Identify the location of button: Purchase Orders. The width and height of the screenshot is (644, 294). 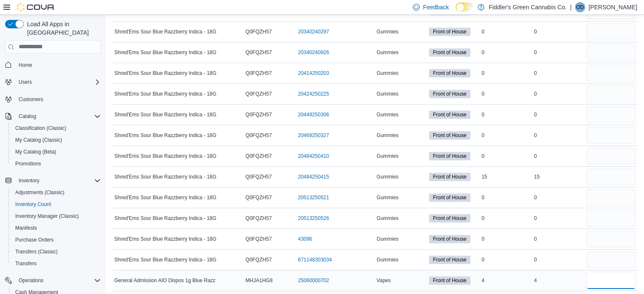
(56, 240).